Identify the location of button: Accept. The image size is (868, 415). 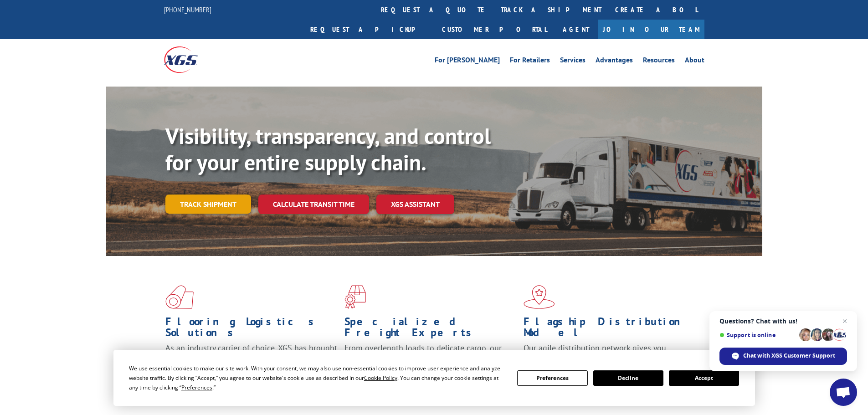
(704, 378).